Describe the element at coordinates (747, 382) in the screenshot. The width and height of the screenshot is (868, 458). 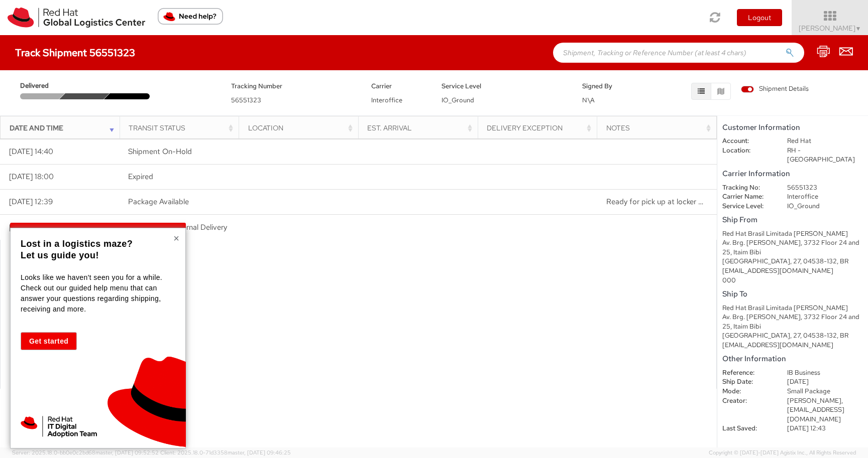
I see `dt: Ship Date:` at that location.